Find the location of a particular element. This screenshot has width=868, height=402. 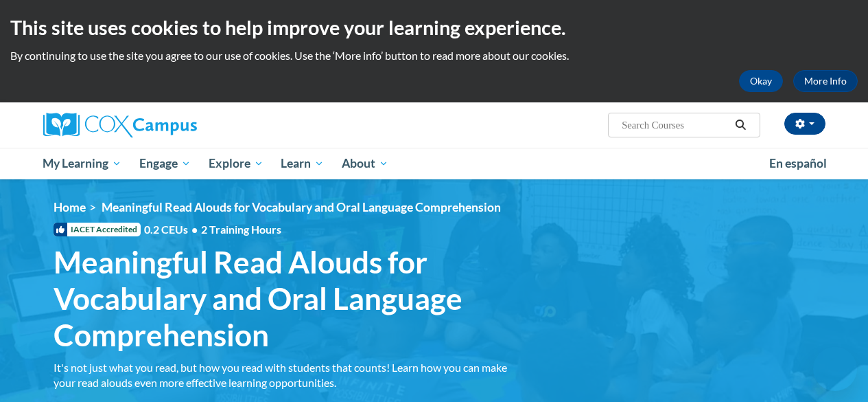

img: Cox Campus is located at coordinates (120, 125).